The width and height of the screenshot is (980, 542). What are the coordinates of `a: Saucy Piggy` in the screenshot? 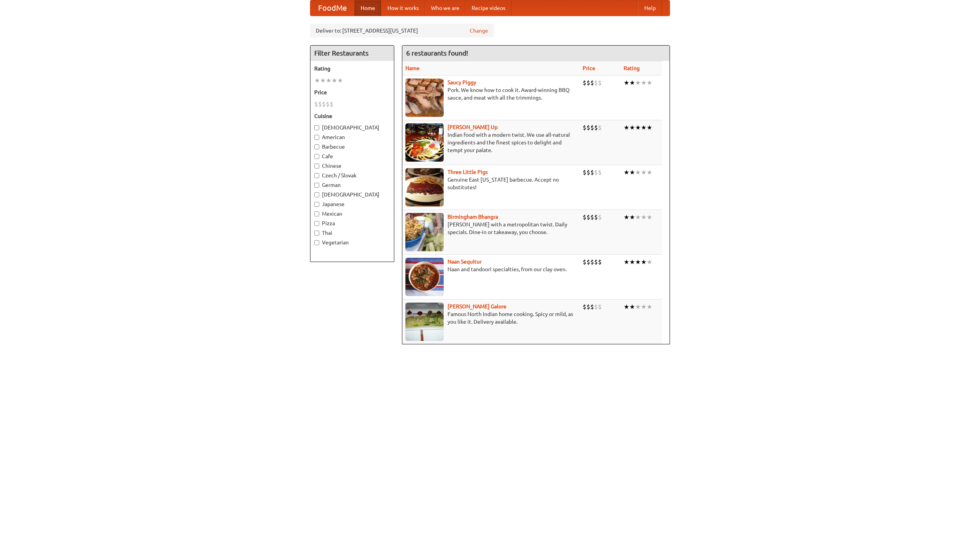 It's located at (461, 82).